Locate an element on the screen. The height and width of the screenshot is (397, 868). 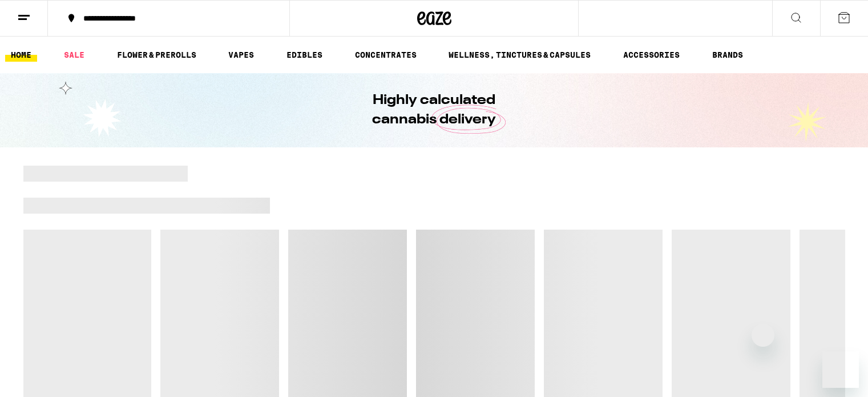
a: WELLNESS, TINCTURES & CAPSULES is located at coordinates (519, 55).